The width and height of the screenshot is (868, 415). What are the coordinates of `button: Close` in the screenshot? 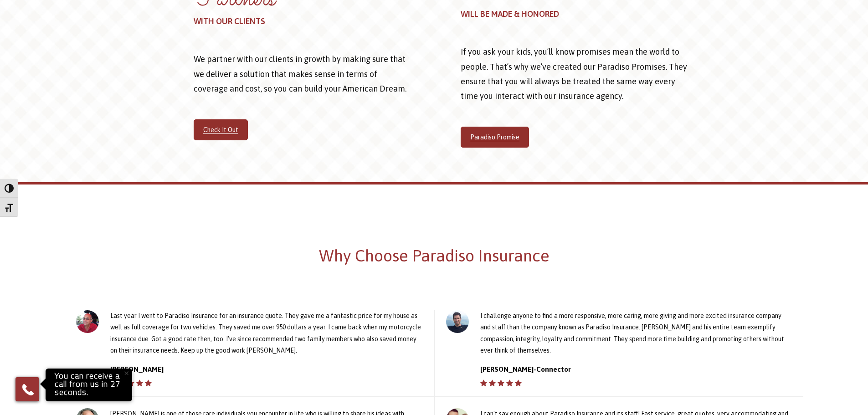 It's located at (126, 374).